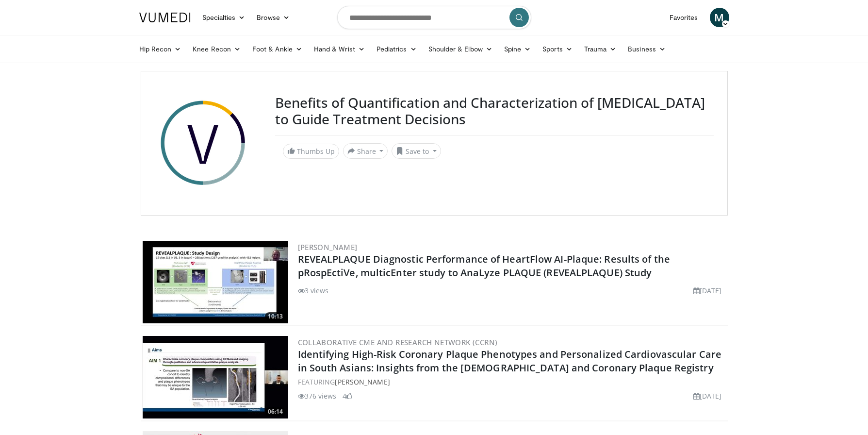 The height and width of the screenshot is (435, 868). Describe the element at coordinates (720, 17) in the screenshot. I see `span: M` at that location.